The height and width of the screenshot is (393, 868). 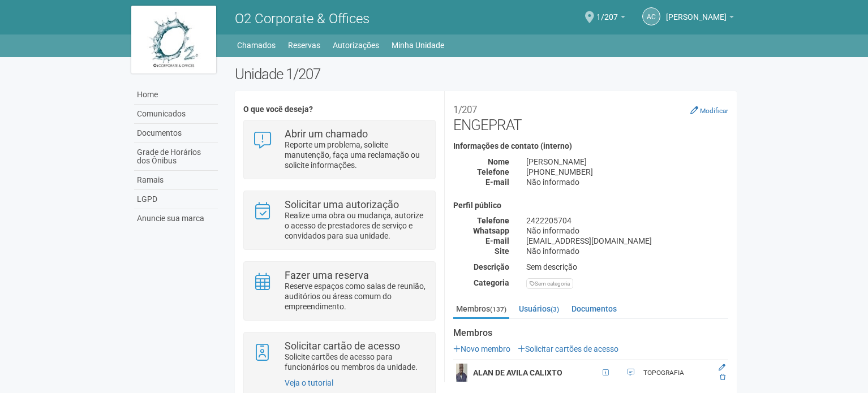 I want to click on a: Excluir membro, so click(x=723, y=377).